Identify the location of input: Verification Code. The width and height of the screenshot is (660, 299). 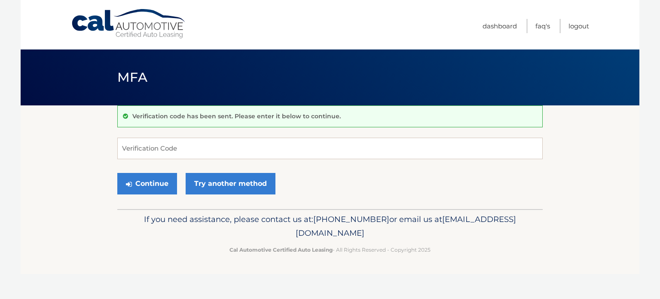
(330, 148).